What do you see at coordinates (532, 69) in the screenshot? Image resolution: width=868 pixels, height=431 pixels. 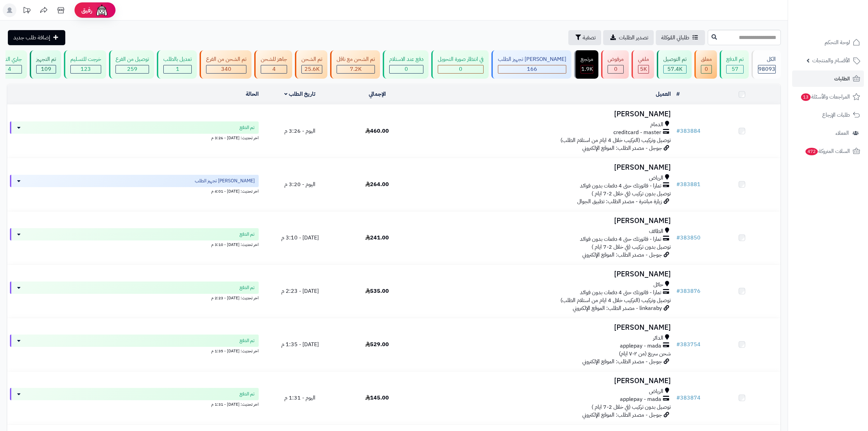 I see `span: 166` at bounding box center [532, 69].